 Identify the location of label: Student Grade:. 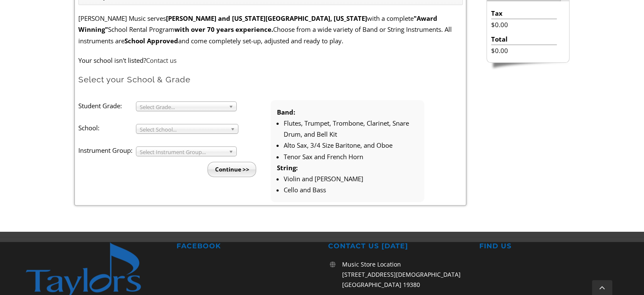
(107, 105).